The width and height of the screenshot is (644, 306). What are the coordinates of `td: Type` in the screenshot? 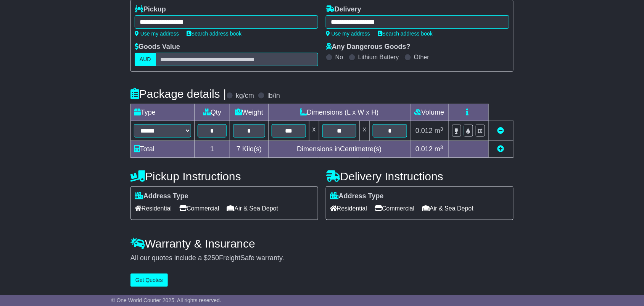 It's located at (163, 113).